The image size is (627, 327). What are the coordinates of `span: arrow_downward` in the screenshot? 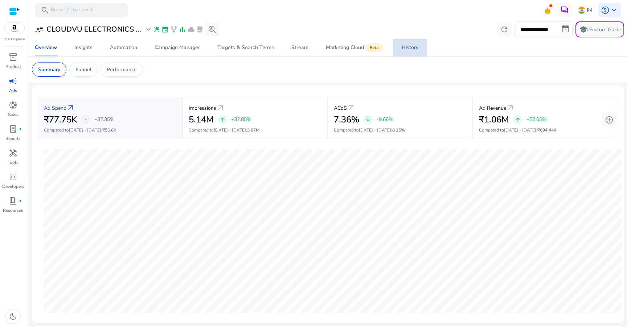 It's located at (368, 119).